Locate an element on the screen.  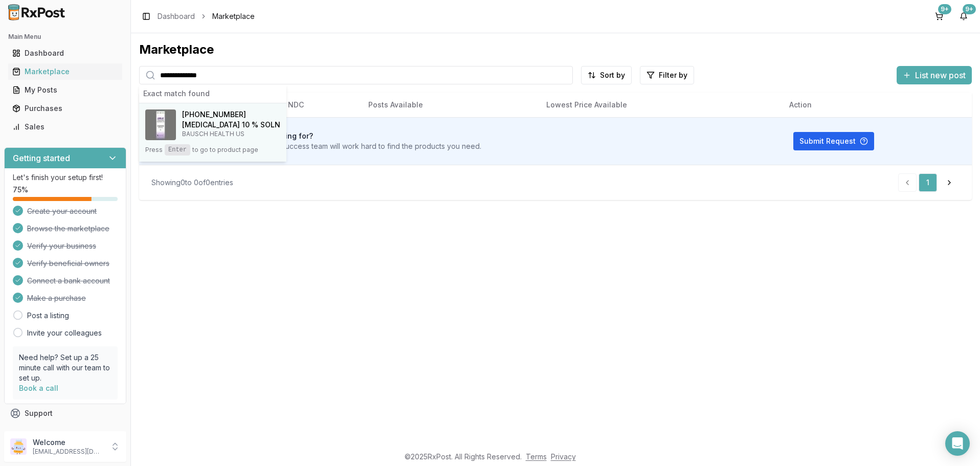
a: 9+ is located at coordinates (939, 16).